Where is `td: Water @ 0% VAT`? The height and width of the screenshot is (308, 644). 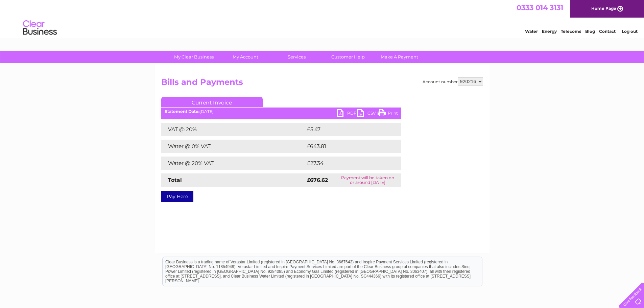
td: Water @ 0% VAT is located at coordinates (233, 146).